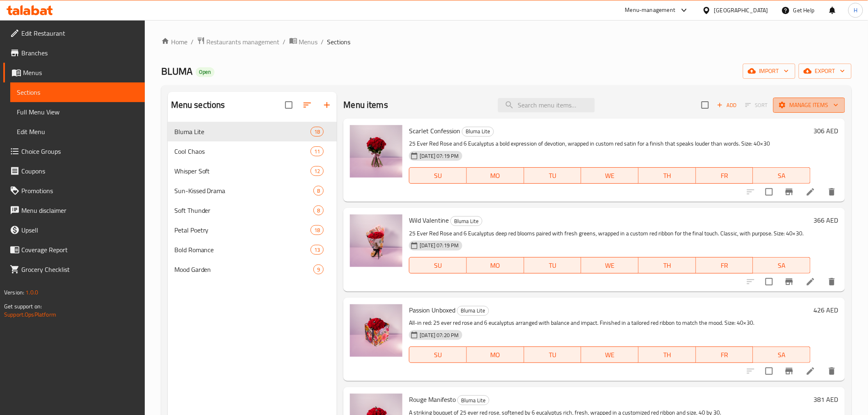 The image size is (868, 415). Describe the element at coordinates (327, 105) in the screenshot. I see `button: Add section` at that location.